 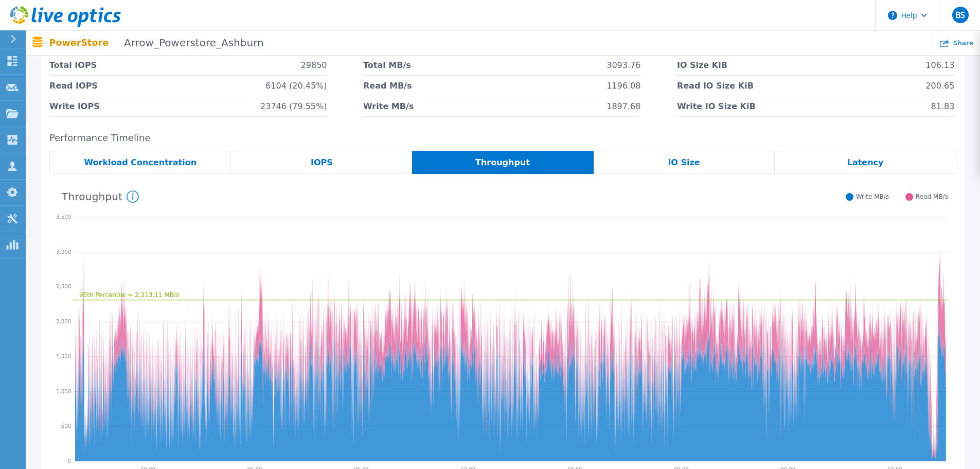 What do you see at coordinates (865, 163) in the screenshot?
I see `span: Latency` at bounding box center [865, 163].